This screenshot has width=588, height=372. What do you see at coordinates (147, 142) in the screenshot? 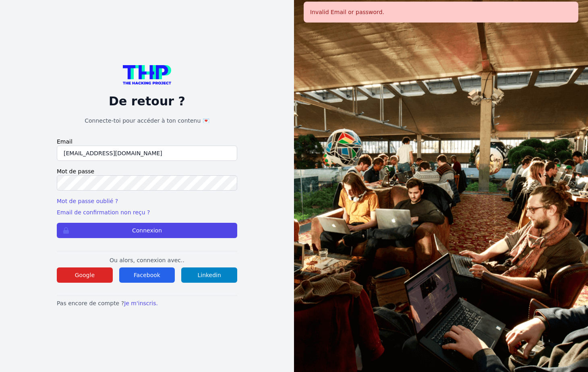
I see `label: Email` at bounding box center [147, 142].